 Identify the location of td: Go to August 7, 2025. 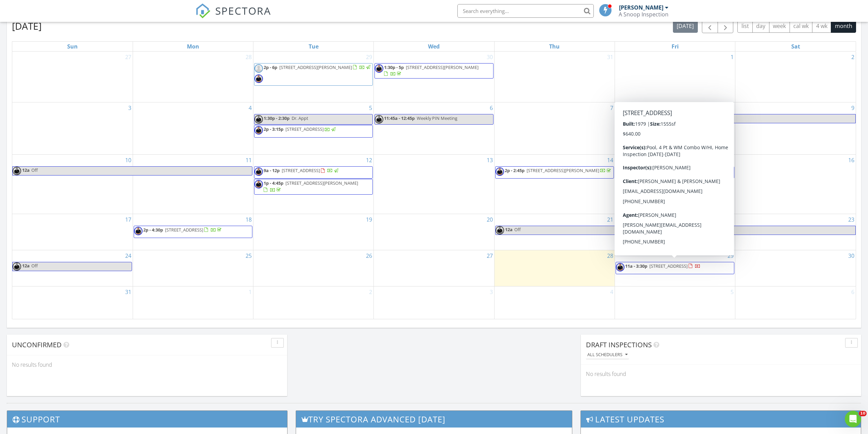
(554, 128).